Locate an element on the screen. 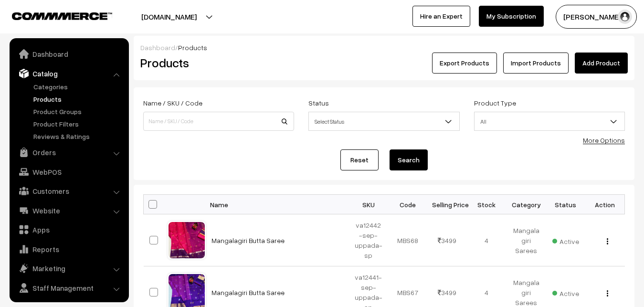  th: Code is located at coordinates (408, 204).